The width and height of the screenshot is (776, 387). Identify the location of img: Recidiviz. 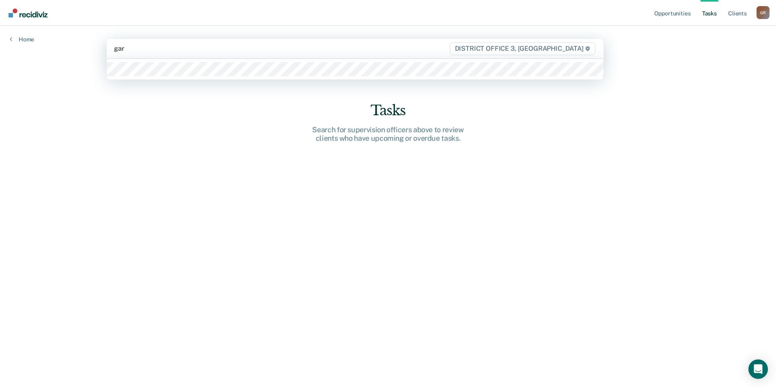
(28, 13).